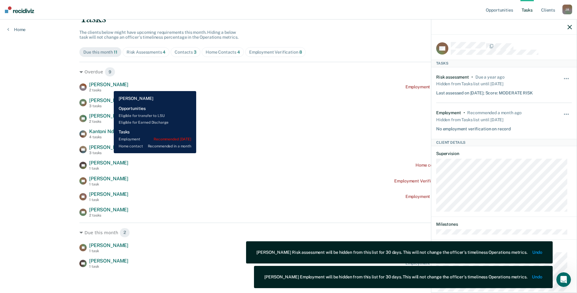 Image resolution: width=577 pixels, height=293 pixels. Describe the element at coordinates (301, 52) in the screenshot. I see `span: 8` at that location.